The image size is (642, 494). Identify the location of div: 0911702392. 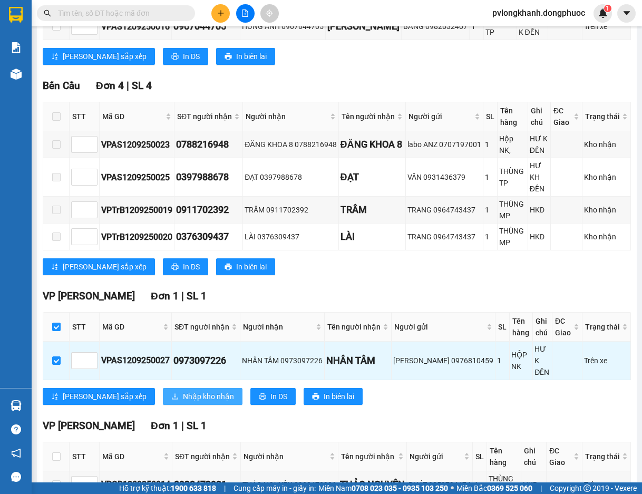
(208, 210).